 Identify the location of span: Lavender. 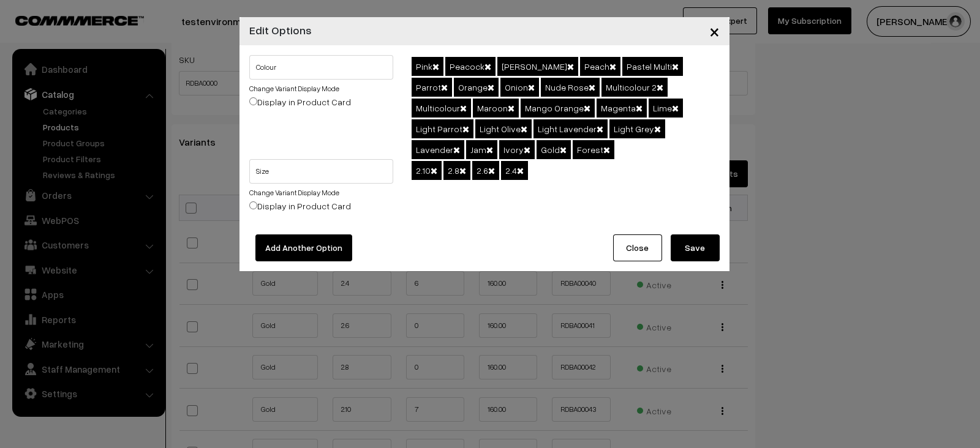
(438, 150).